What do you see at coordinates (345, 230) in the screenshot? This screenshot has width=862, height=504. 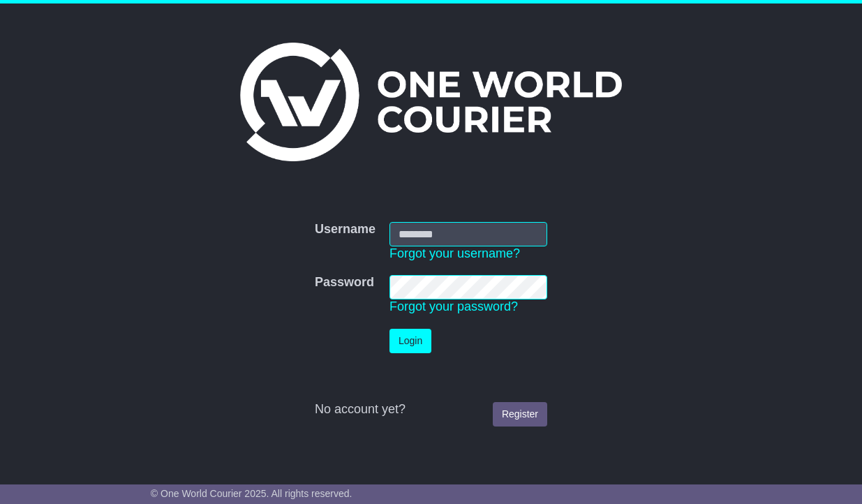 I see `label: Username` at bounding box center [345, 230].